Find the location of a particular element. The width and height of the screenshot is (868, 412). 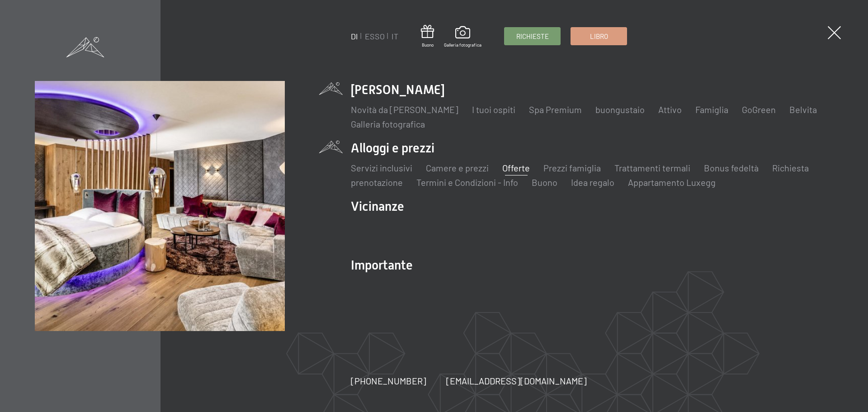

a: Trattamenti termali is located at coordinates (652, 168).